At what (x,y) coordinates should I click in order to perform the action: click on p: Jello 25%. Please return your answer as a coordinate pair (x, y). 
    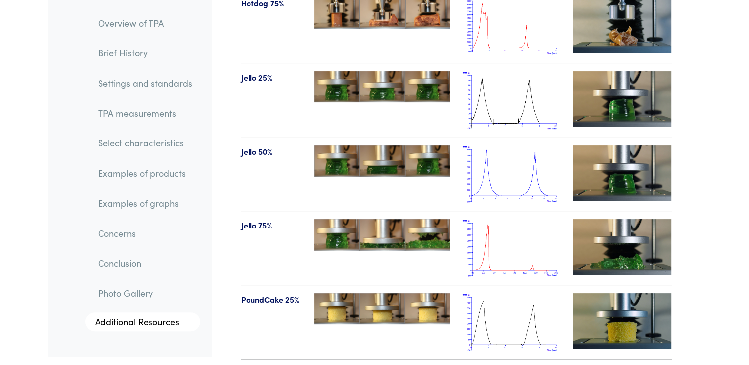
    Looking at the image, I should click on (272, 78).